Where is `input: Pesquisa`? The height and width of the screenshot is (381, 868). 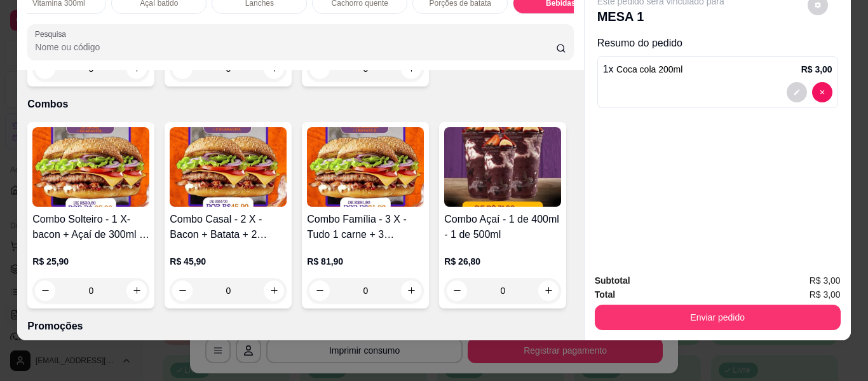
input: Pesquisa is located at coordinates (296, 47).